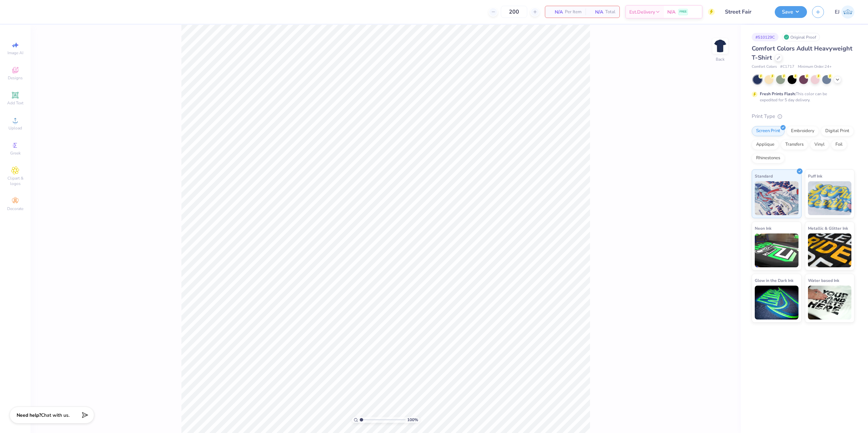  What do you see at coordinates (642, 12) in the screenshot?
I see `span: Est. Delivery` at bounding box center [642, 12].